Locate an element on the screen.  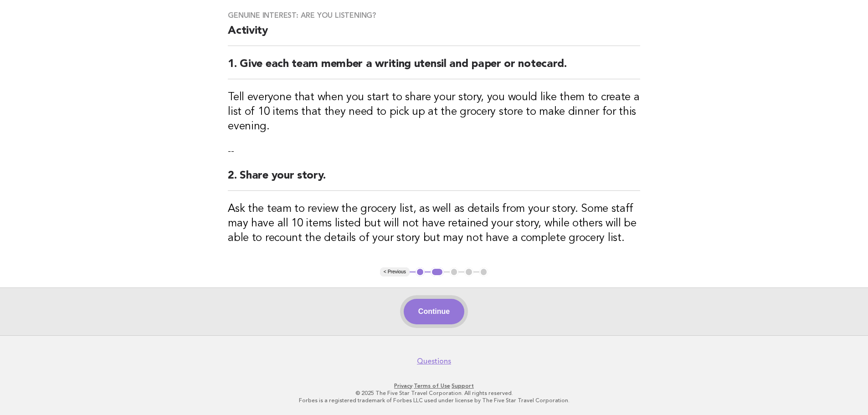
button: 2 is located at coordinates (437, 272).